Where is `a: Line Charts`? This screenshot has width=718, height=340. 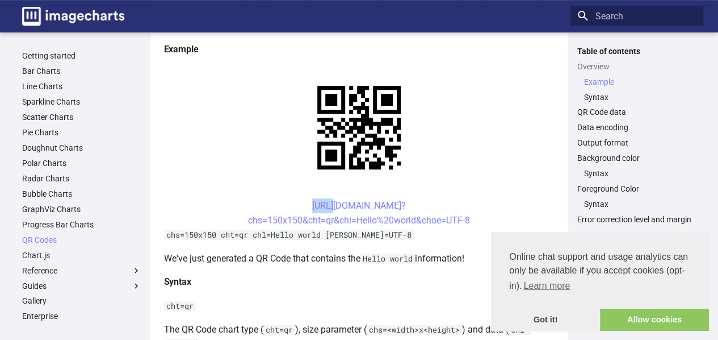 a: Line Charts is located at coordinates (82, 86).